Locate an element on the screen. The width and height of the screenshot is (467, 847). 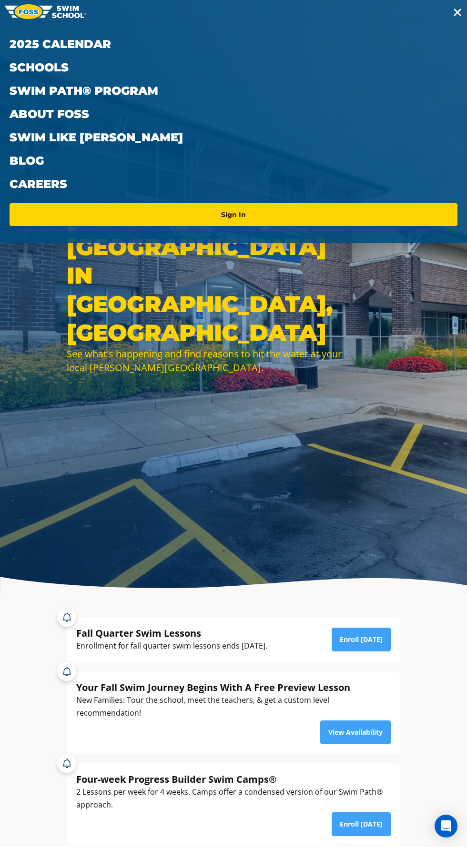
a: Careers is located at coordinates (233, 184).